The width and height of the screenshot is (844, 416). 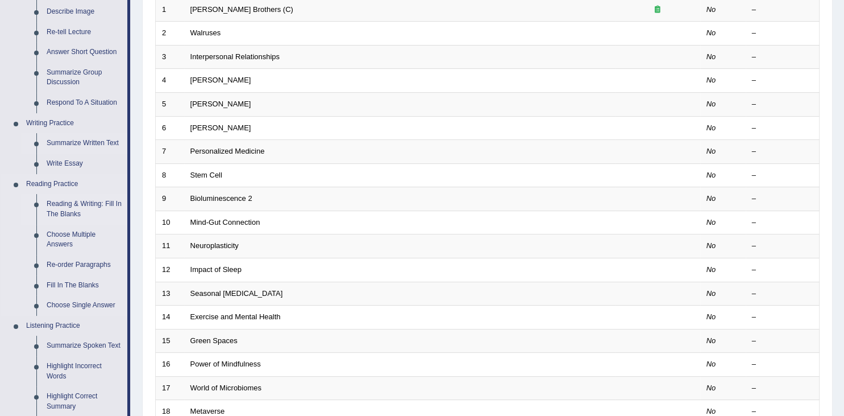 I want to click on a: Bioluminescence 2, so click(x=221, y=198).